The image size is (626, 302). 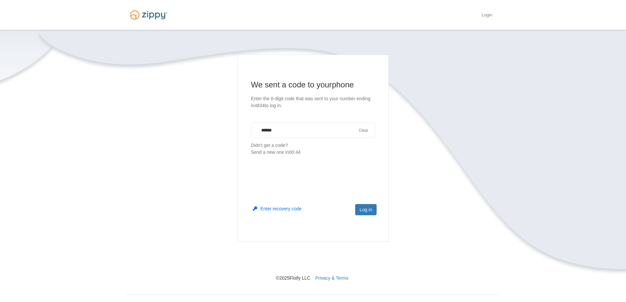 What do you see at coordinates (363, 130) in the screenshot?
I see `button: Clear` at bounding box center [363, 130].